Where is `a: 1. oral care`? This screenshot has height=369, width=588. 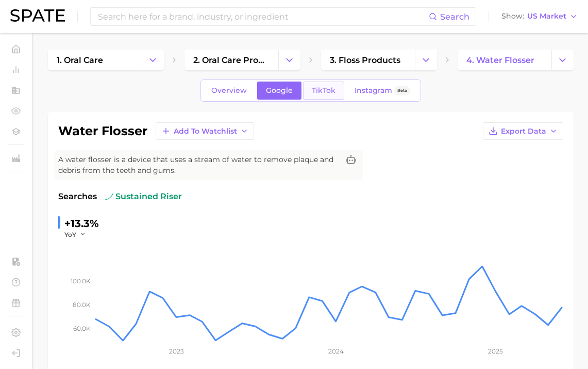 a: 1. oral care is located at coordinates (95, 60).